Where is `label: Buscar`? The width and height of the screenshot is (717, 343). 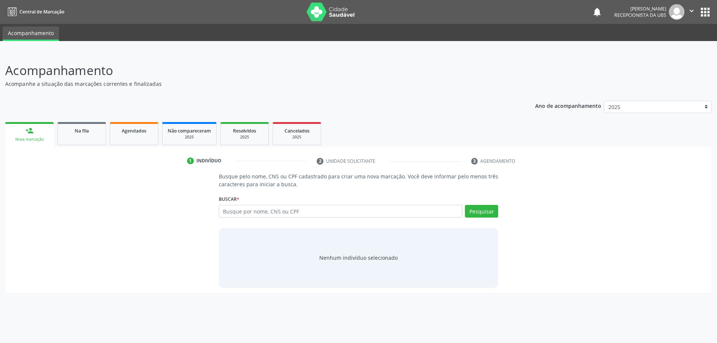 label: Buscar is located at coordinates (229, 199).